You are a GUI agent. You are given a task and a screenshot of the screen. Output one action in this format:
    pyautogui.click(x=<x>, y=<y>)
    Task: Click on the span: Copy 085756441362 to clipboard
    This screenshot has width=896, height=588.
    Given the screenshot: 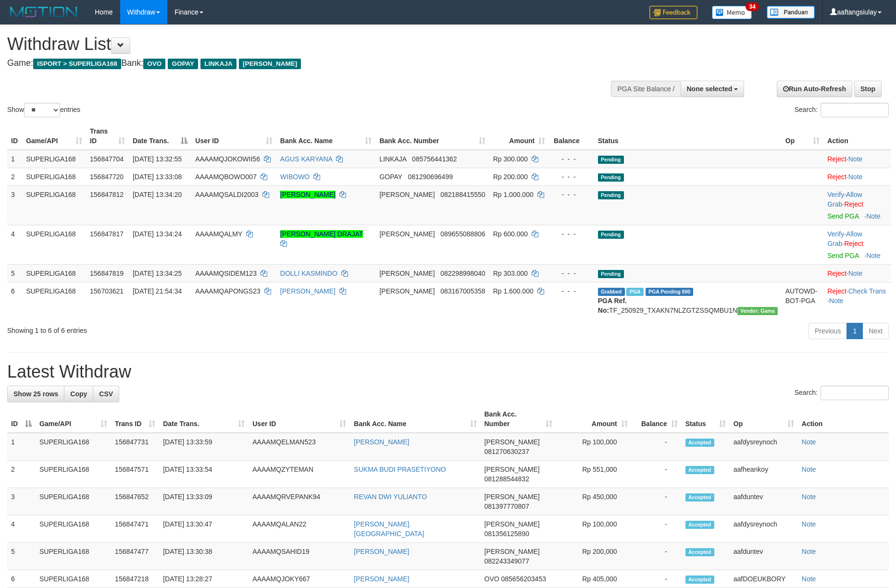 What is the action you would take?
    pyautogui.click(x=434, y=159)
    